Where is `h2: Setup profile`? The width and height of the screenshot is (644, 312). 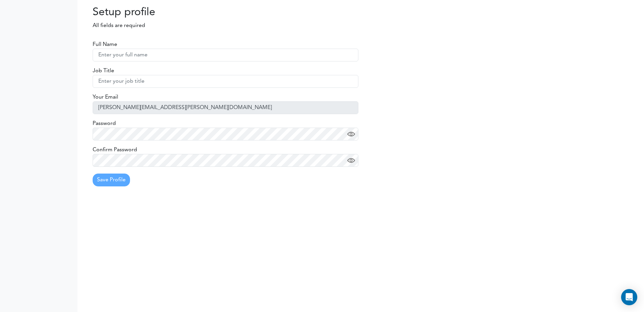 h2: Setup profile is located at coordinates (172, 12).